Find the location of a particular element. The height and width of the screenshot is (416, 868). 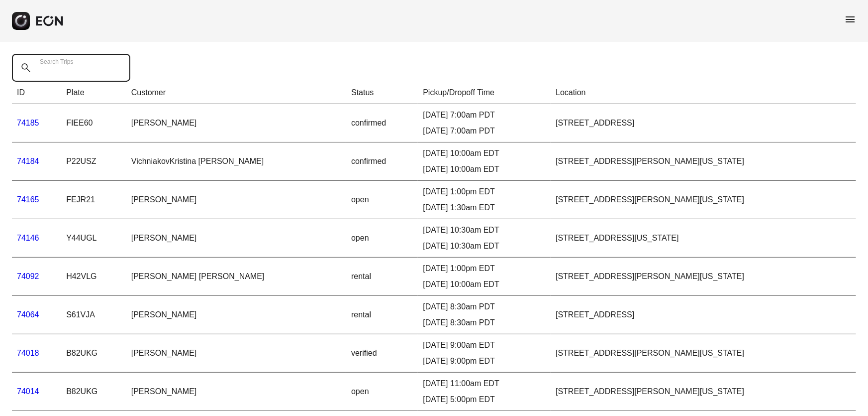

th: Customer is located at coordinates (236, 93).